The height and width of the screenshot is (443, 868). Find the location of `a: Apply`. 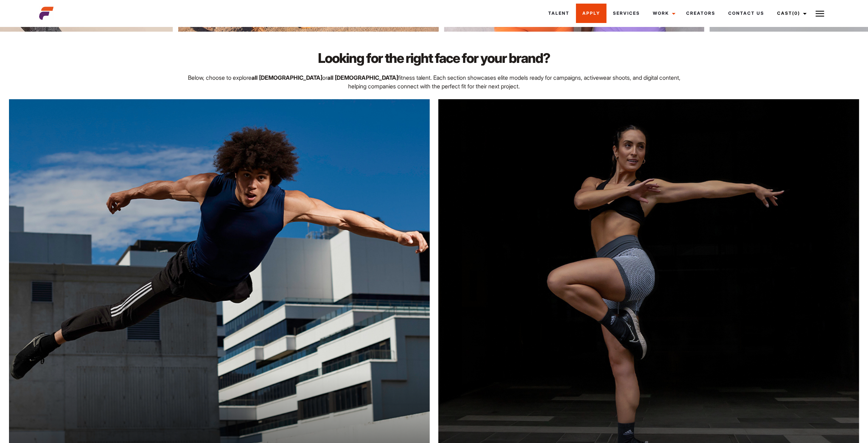

a: Apply is located at coordinates (591, 13).